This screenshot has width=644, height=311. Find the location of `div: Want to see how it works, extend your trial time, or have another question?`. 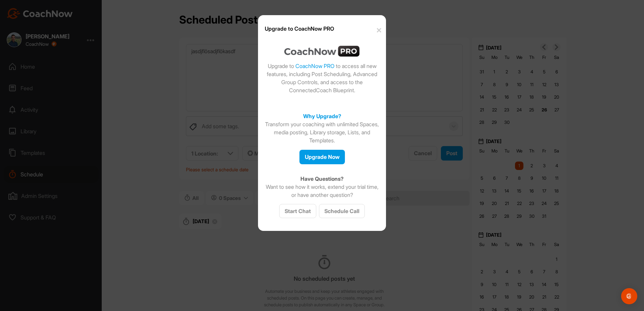

div: Want to see how it works, extend your trial time, or have another question? is located at coordinates (322, 191).